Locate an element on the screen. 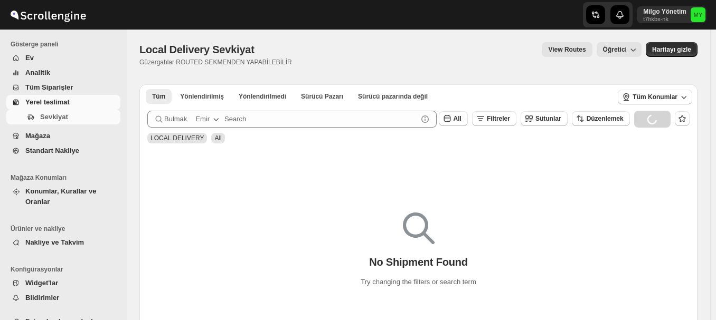  span: Ev is located at coordinates (30, 58).